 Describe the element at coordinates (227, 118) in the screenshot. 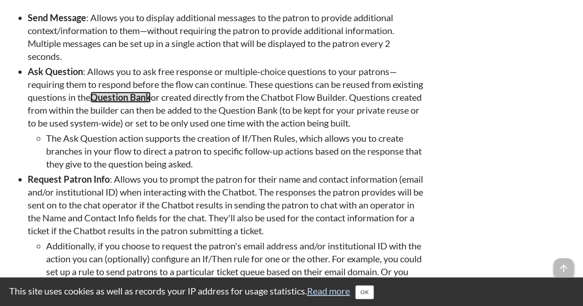

I see `li: : Allows you to ask free response or multiple-choice questions to your patrons—requiring them to ...` at that location.